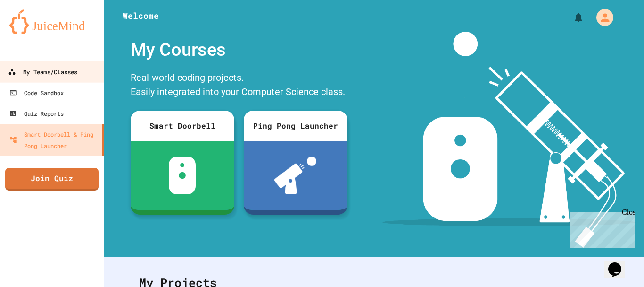 The height and width of the screenshot is (287, 644). Describe the element at coordinates (35, 32) in the screenshot. I see `div: Chat with us now!Close` at that location.